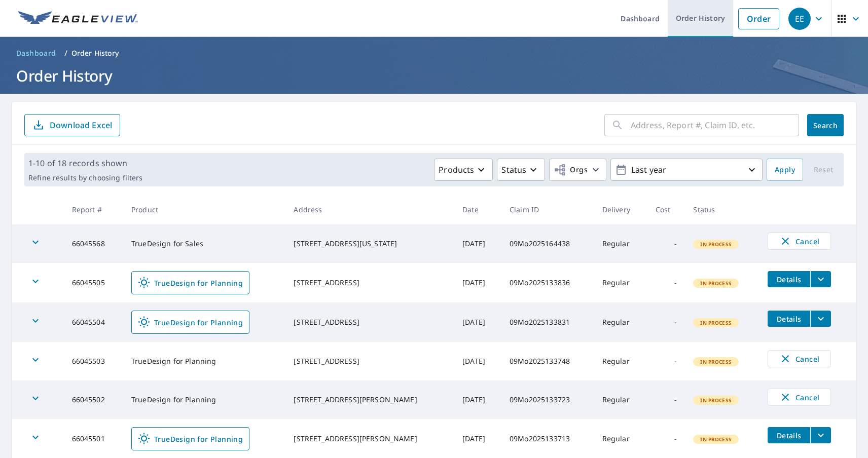 This screenshot has width=868, height=458. Describe the element at coordinates (715, 125) in the screenshot. I see `input: Address, Report #, Claim ID, etc.` at that location.